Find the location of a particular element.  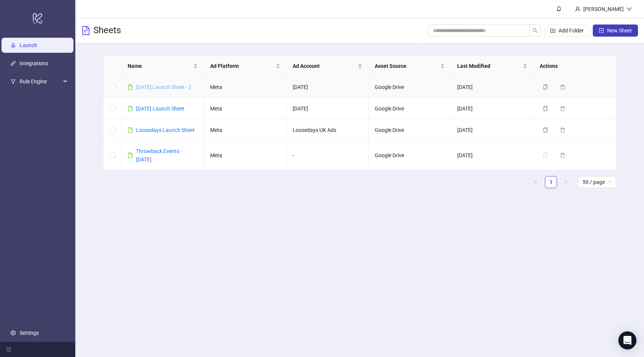

span: plus-square is located at coordinates (601, 31).